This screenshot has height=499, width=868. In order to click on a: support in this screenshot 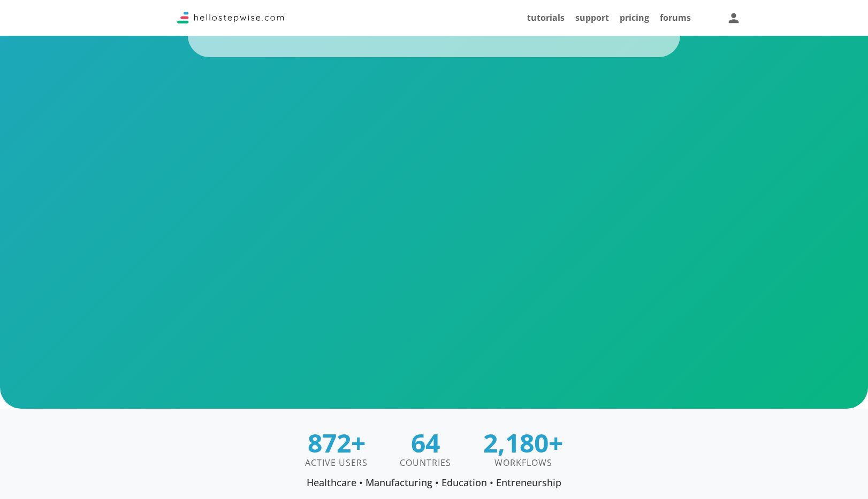, I will do `click(591, 18)`.